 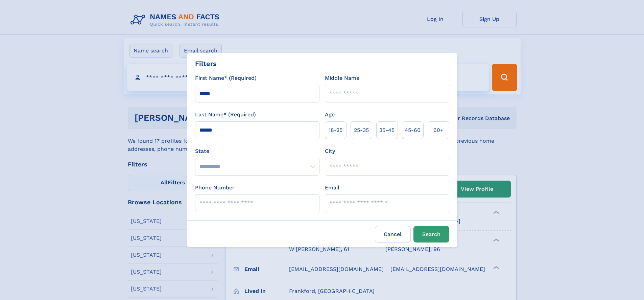 I want to click on button: Search, so click(x=431, y=234).